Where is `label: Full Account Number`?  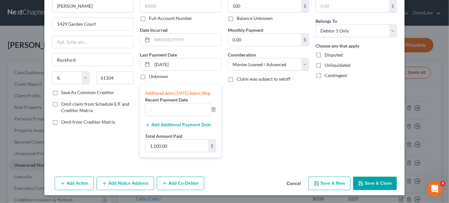
label: Full Account Number is located at coordinates (170, 18).